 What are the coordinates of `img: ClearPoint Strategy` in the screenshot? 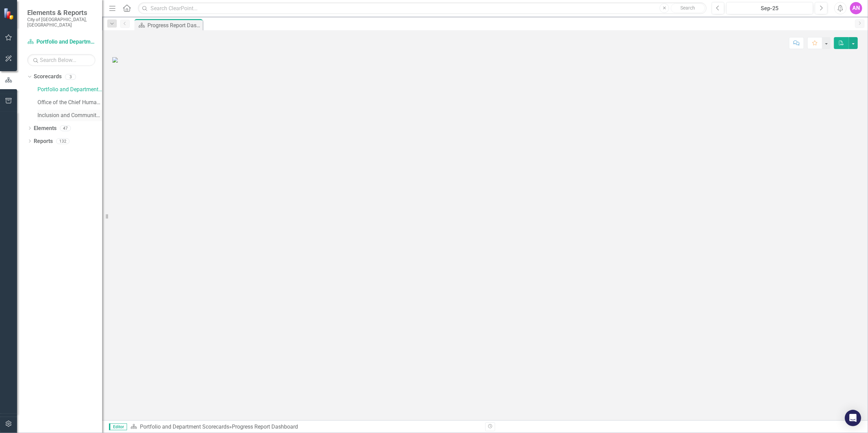 It's located at (9, 13).